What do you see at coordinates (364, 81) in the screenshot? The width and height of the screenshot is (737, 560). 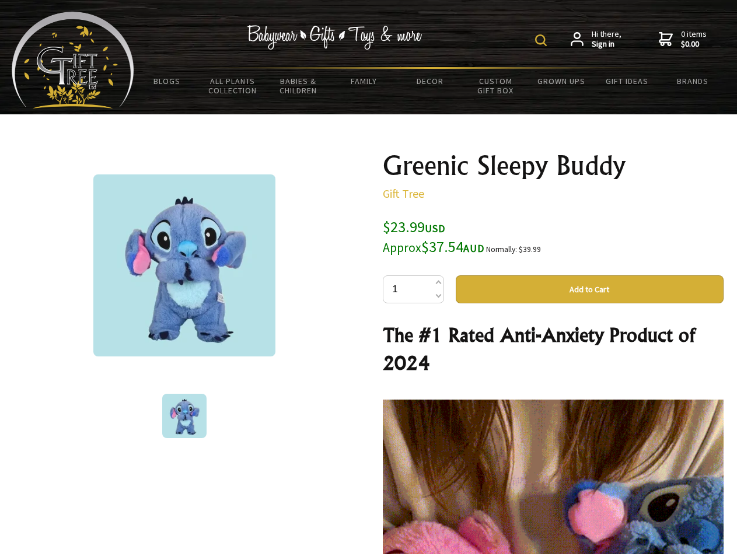 I see `a: Family` at bounding box center [364, 81].